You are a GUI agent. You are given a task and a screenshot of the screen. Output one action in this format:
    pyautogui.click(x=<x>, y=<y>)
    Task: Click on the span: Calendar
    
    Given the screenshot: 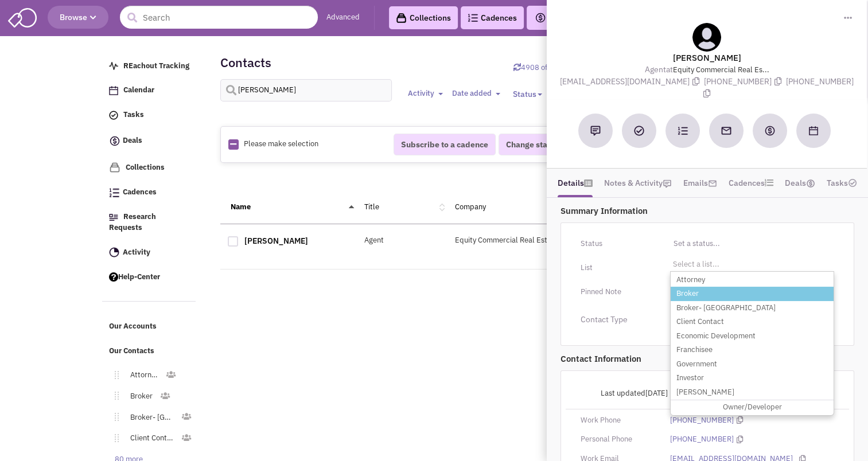 What is the action you would take?
    pyautogui.click(x=139, y=90)
    